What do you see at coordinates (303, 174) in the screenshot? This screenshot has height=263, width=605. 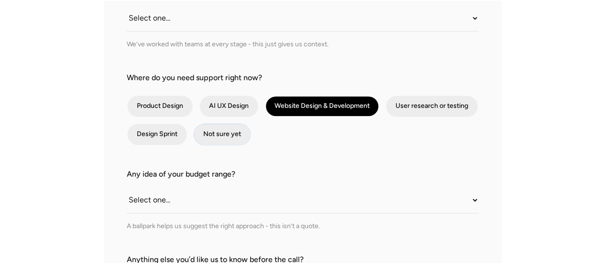 I see `label: Any idea of your budget range?` at bounding box center [303, 174].